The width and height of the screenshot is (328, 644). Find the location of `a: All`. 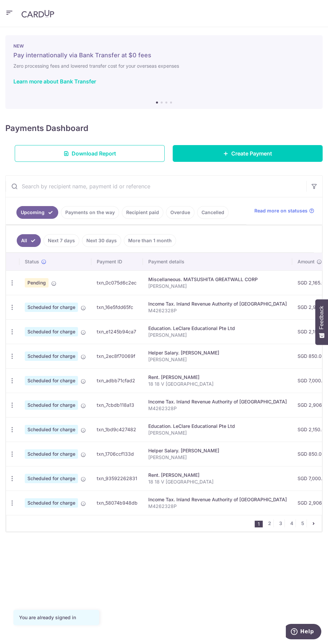

a: All is located at coordinates (29, 241).